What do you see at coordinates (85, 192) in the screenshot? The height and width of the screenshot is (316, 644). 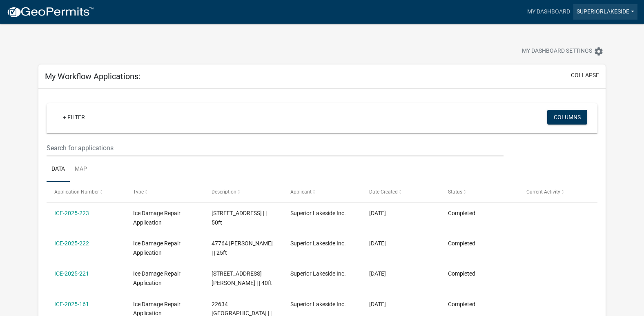 I see `datatable-header-cell: Application Number` at bounding box center [85, 192].